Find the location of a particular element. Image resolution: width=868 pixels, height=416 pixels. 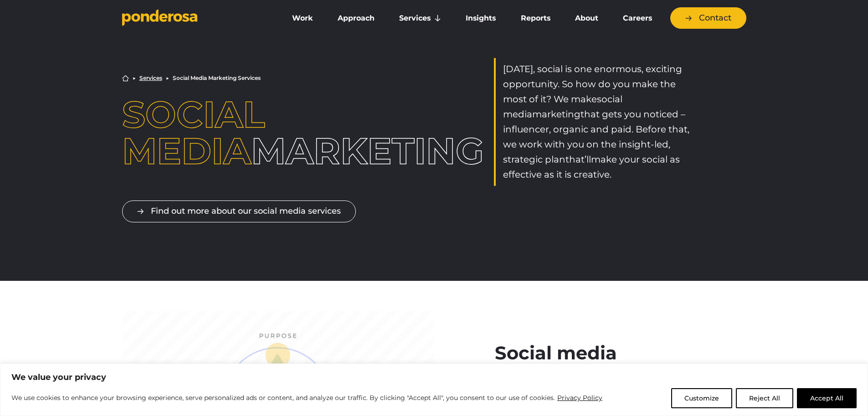

span: that gets you noticed – influencer, organic and paid. Before that, we work with you on the insigh... is located at coordinates (596, 136).